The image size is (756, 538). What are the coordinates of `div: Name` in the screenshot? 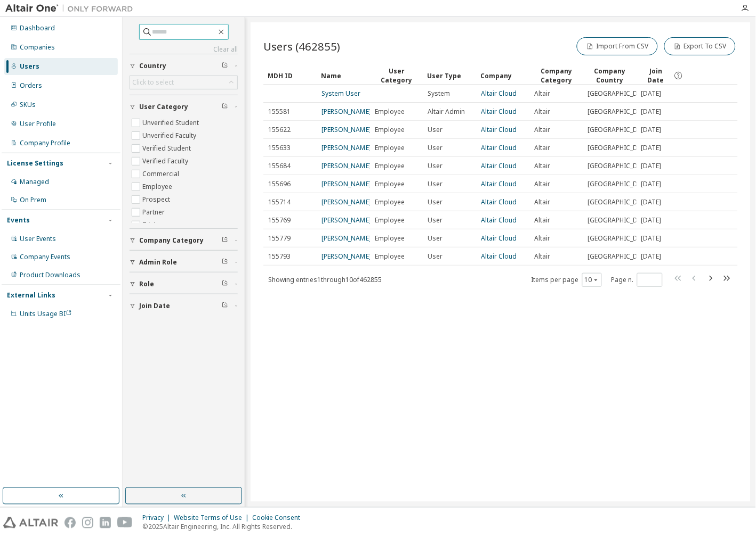 It's located at (343, 75).